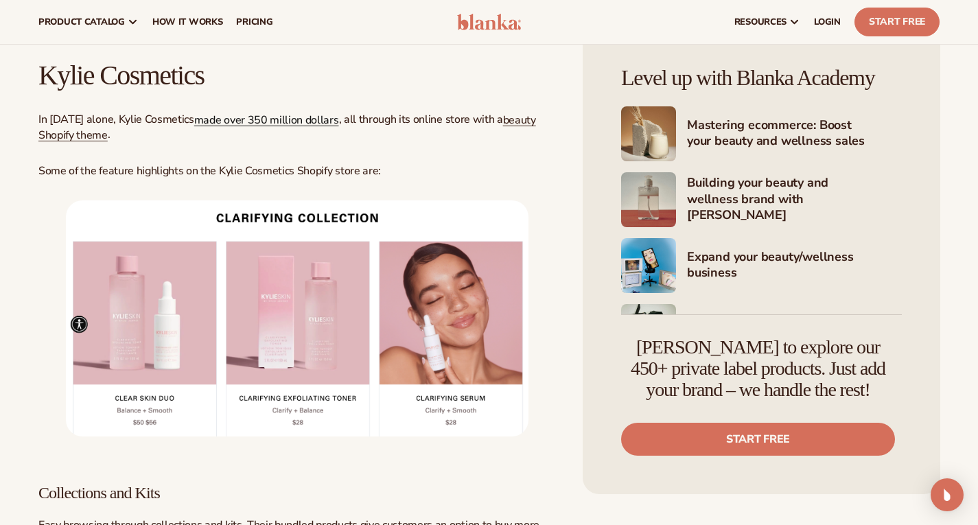 The height and width of the screenshot is (525, 978). I want to click on div: Open Intercom Messenger, so click(947, 495).